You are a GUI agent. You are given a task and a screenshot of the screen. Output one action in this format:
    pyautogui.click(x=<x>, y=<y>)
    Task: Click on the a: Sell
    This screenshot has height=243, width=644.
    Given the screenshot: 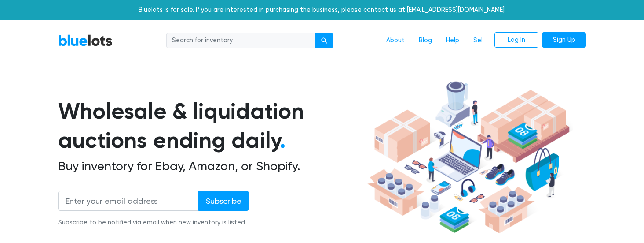 What is the action you would take?
    pyautogui.click(x=479, y=41)
    